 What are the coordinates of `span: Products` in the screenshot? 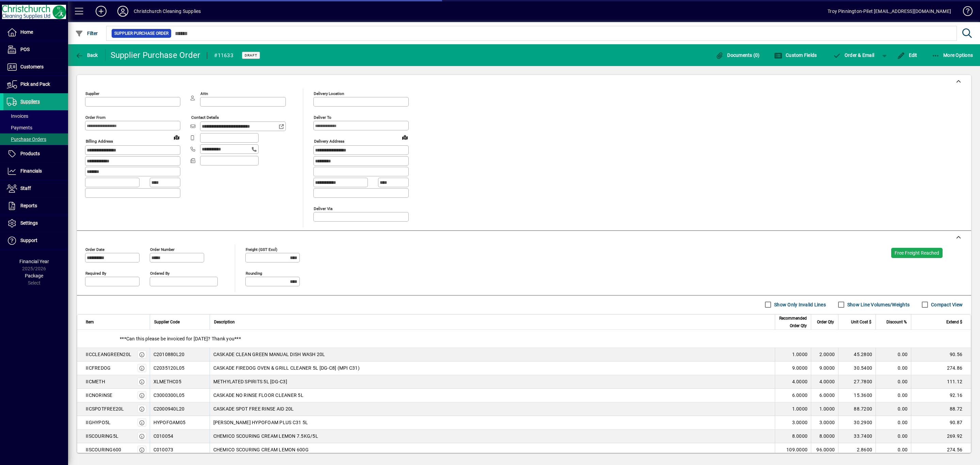 It's located at (30, 153).